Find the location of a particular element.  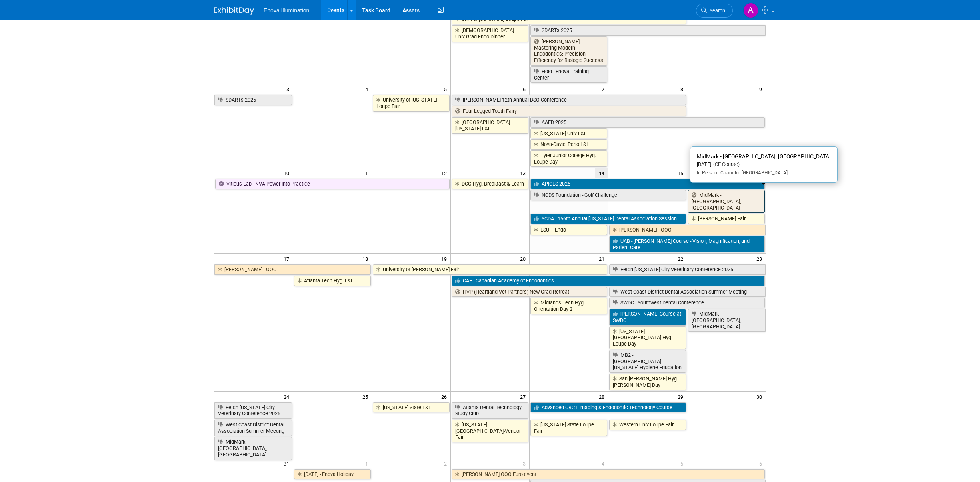

span: 22 is located at coordinates (682, 259).